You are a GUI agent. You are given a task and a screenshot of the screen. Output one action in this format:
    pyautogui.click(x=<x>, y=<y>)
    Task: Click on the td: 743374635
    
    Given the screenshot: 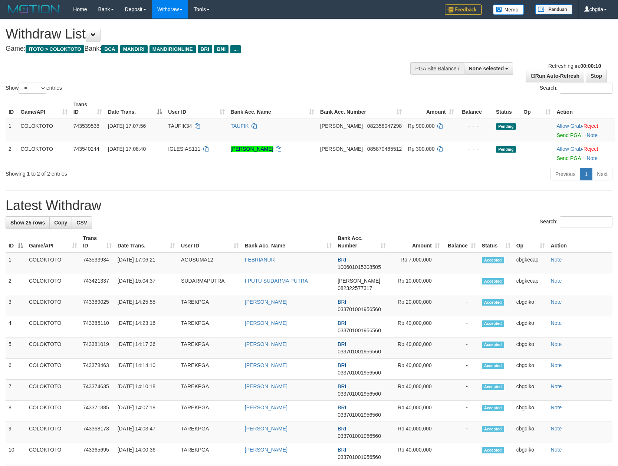 What is the action you would take?
    pyautogui.click(x=97, y=390)
    